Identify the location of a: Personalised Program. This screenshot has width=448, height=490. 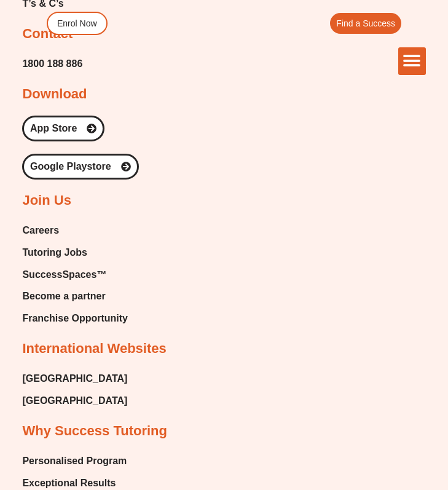
(74, 461).